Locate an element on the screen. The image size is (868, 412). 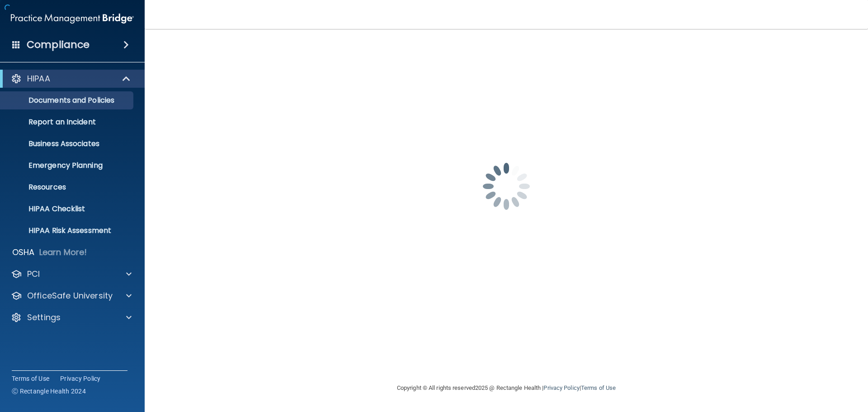
span: Ⓒ Rectangle Health 2024 is located at coordinates (49, 391).